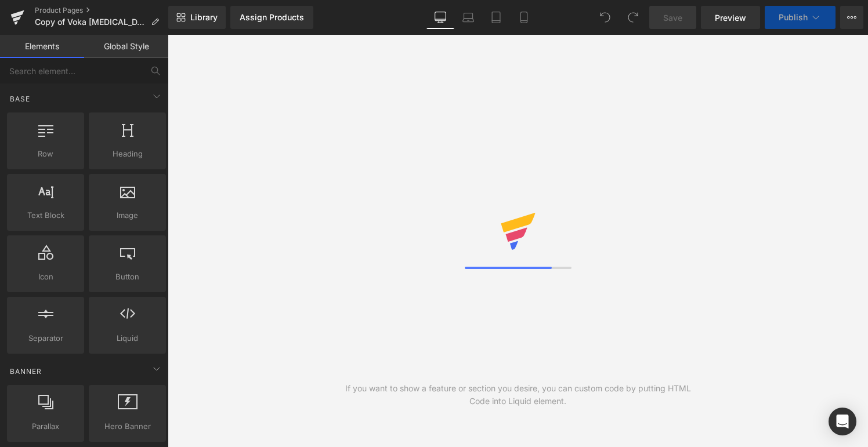 The width and height of the screenshot is (868, 447). Describe the element at coordinates (127, 338) in the screenshot. I see `span: Liquid` at that location.